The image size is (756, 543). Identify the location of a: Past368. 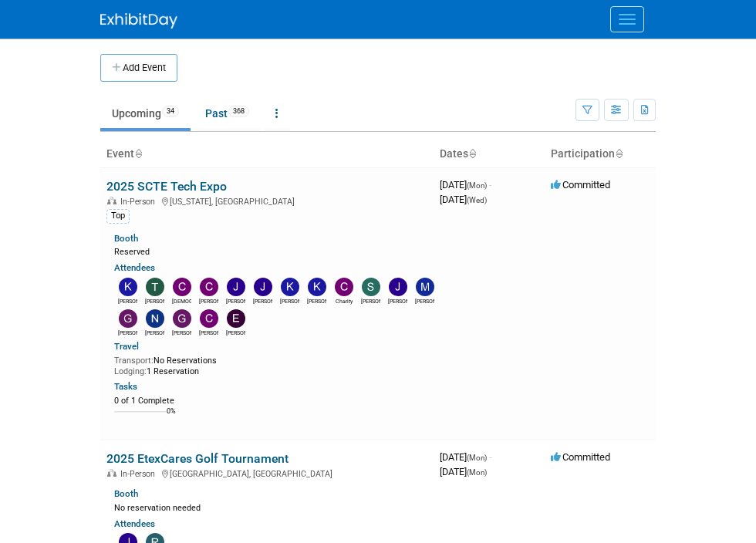
(227, 113).